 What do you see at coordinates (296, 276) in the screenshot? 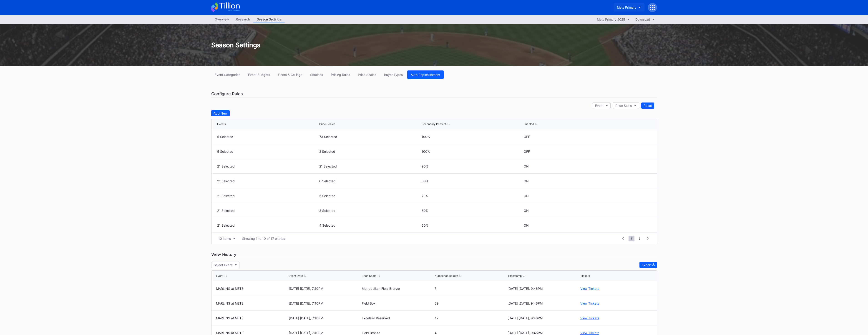
I see `div: Event Date` at bounding box center [296, 276].